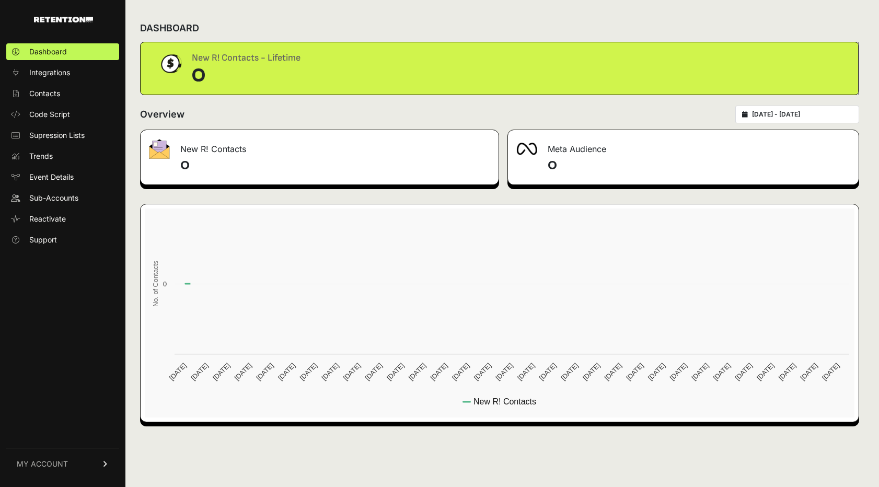 This screenshot has width=879, height=487. Describe the element at coordinates (50, 73) in the screenshot. I see `span: Integrations` at that location.